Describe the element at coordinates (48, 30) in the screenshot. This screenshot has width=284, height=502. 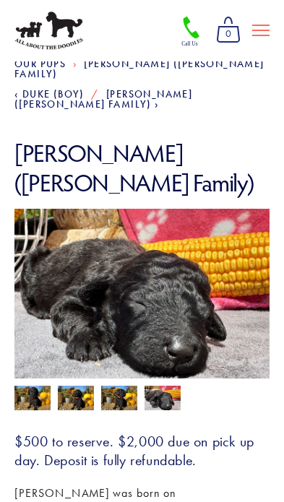
I see `img: All About The Doodles` at that location.